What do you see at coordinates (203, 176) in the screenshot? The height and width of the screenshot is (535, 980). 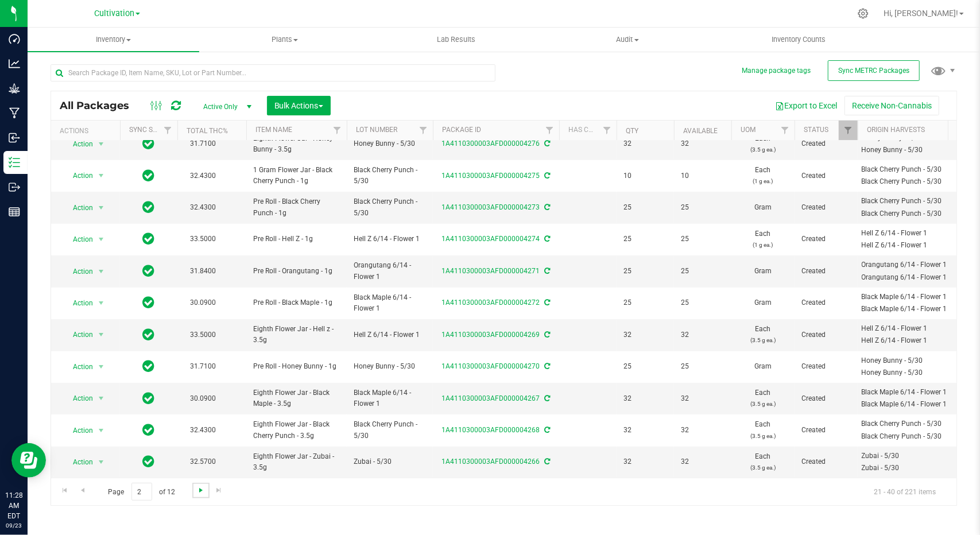 I see `span: 32.4300` at bounding box center [203, 176].